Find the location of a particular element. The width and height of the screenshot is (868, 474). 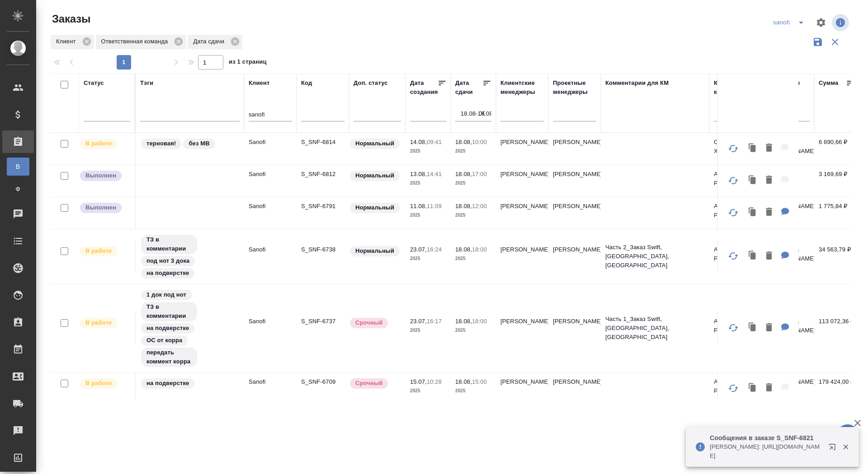

td: 3 169,69 ₽ is located at coordinates (837, 181).